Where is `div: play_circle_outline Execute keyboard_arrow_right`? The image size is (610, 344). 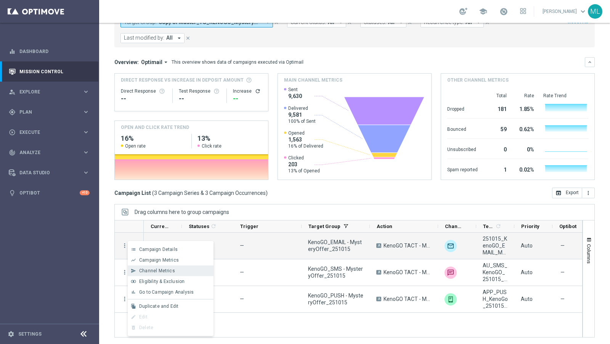 div: play_circle_outline Execute keyboard_arrow_right is located at coordinates (49, 132).